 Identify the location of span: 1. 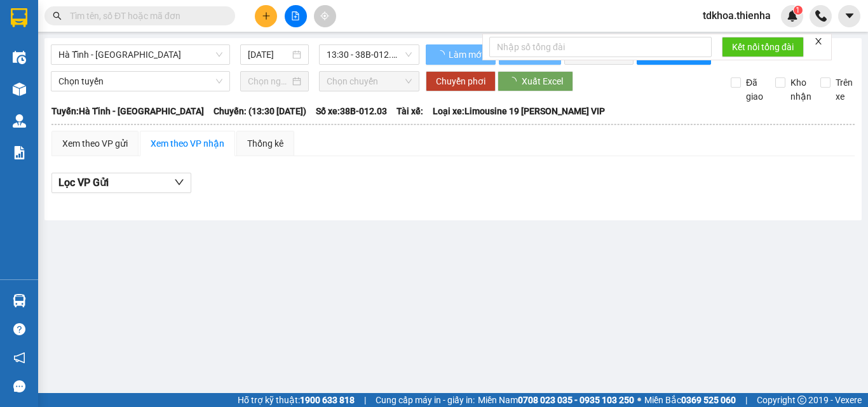
(797, 10).